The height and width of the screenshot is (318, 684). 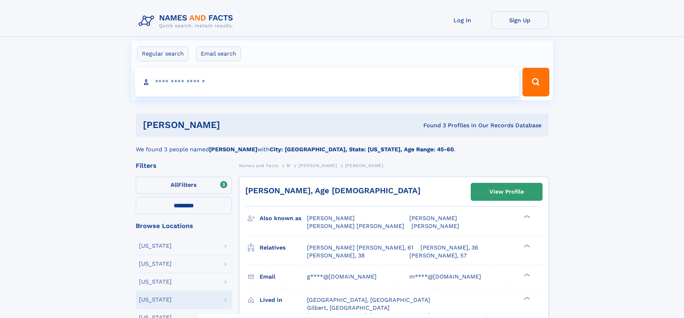 I want to click on div: Filters, so click(x=184, y=166).